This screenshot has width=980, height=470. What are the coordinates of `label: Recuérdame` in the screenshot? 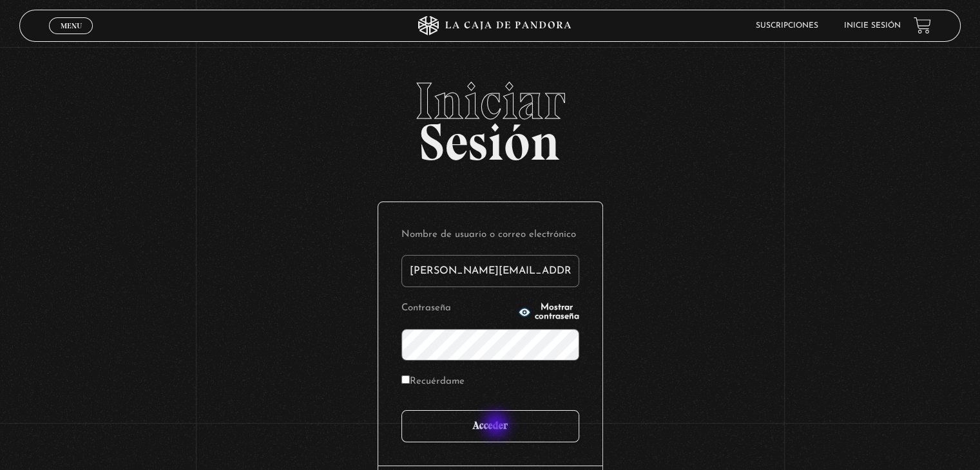 It's located at (433, 381).